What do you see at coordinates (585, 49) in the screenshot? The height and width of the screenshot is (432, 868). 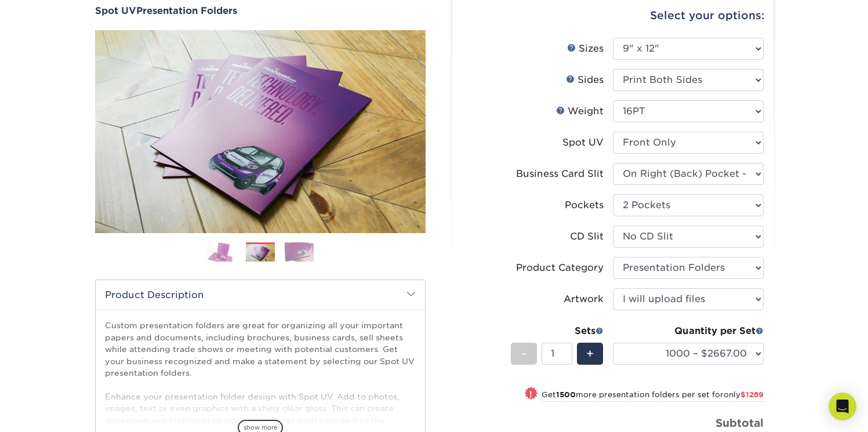 I see `div: Sizes` at bounding box center [585, 49].